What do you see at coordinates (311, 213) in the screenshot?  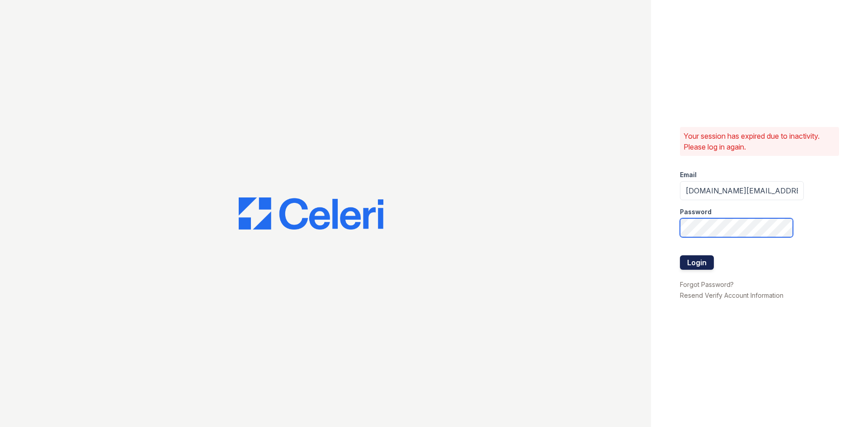 I see `img: CE_Logo_Blue-a8612792a0a2168367f1c8372b55b34899dd931a85d93a1a3d3e32e68fde9ad4.png` at bounding box center [311, 213].